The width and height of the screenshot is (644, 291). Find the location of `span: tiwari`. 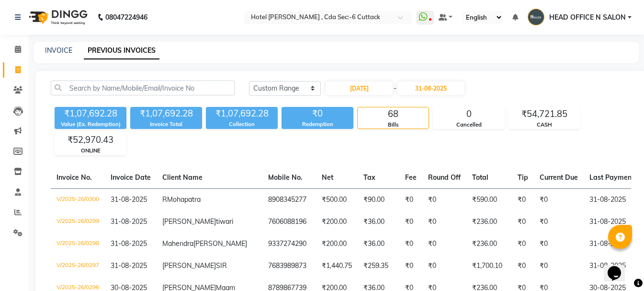

span: tiwari is located at coordinates (225, 222).